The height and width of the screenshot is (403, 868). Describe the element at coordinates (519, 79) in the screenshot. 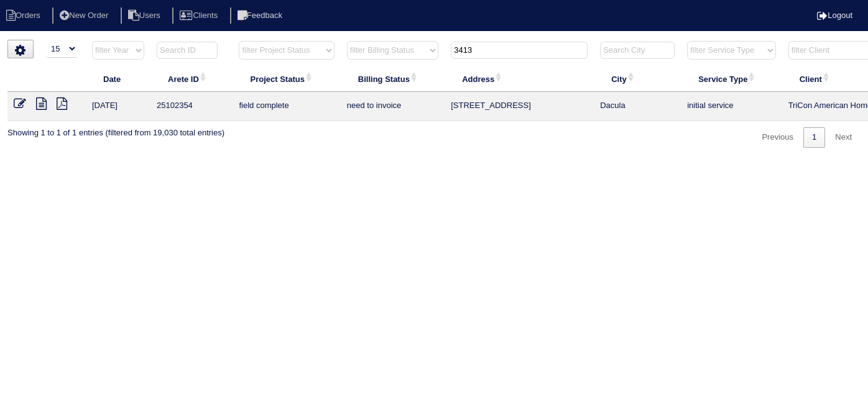

I see `th: Address: activate to sort column ascending` at that location.